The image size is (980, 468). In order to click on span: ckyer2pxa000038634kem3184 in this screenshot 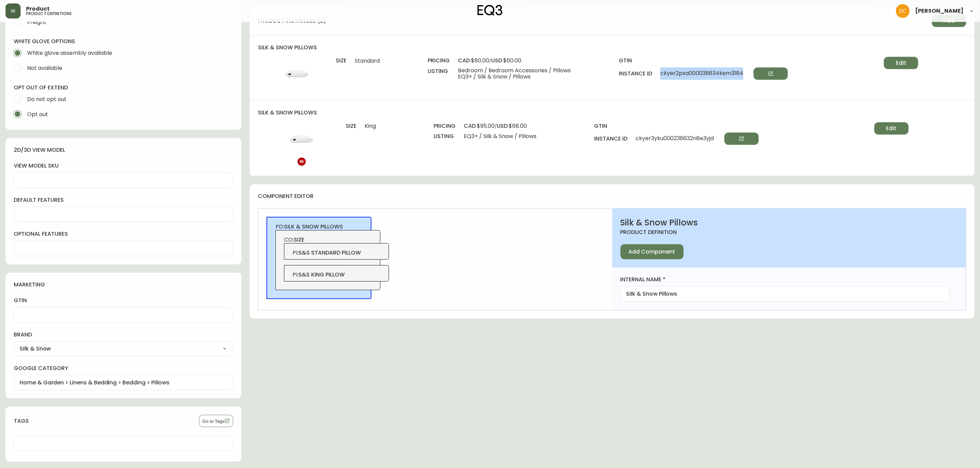, I will do `click(724, 74)`.